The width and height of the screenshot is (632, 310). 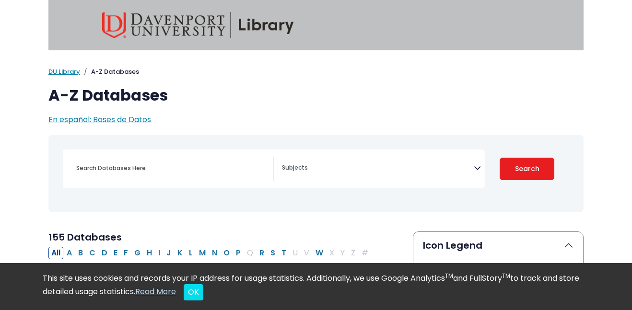 What do you see at coordinates (262, 253) in the screenshot?
I see `button: Filter Results R` at bounding box center [262, 253].